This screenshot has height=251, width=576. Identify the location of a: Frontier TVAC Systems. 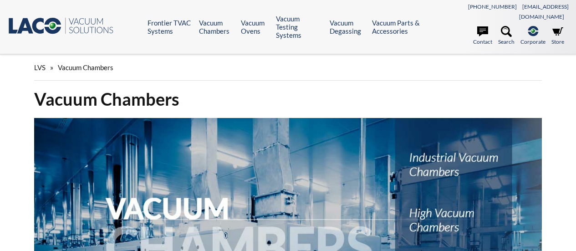
(170, 27).